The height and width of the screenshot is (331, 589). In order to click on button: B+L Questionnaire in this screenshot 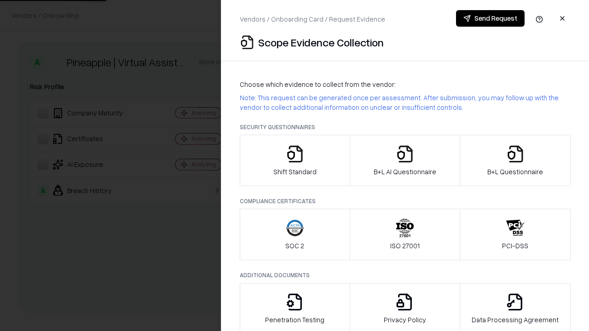, I will do `click(515, 161)`.